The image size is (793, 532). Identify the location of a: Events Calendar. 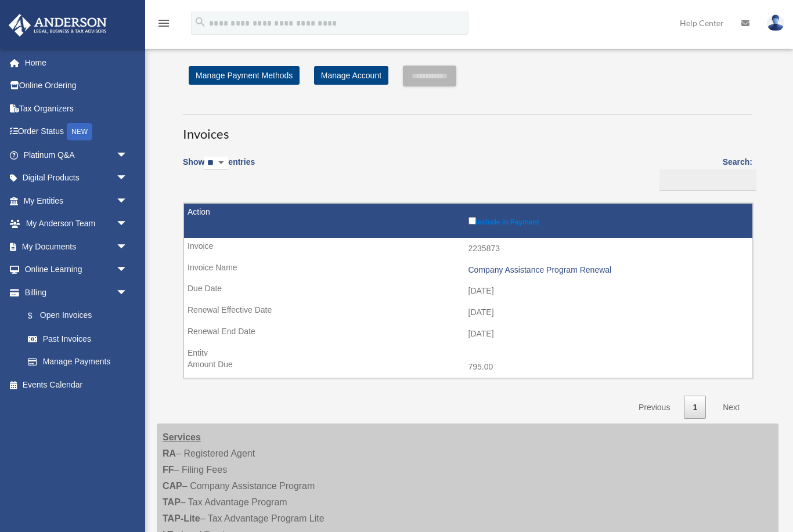
(76, 384).